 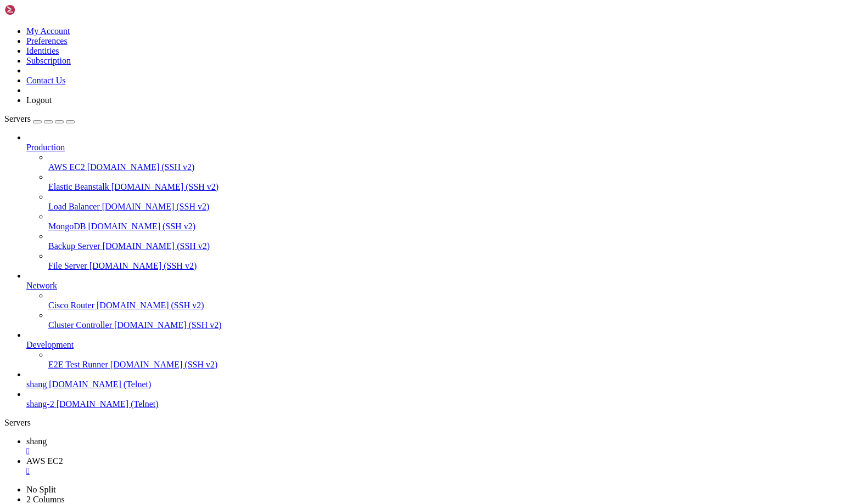 What do you see at coordinates (434, 147) in the screenshot?
I see `a: Production` at bounding box center [434, 147].